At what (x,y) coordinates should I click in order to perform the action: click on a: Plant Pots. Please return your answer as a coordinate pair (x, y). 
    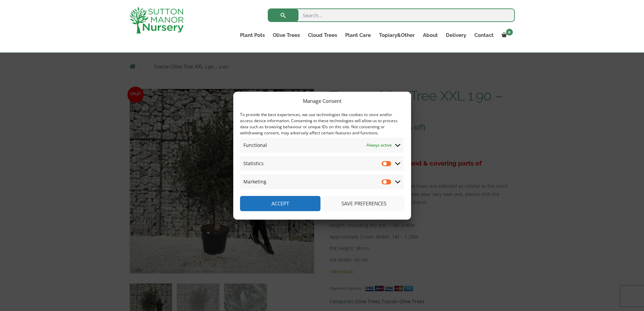
    Looking at the image, I should click on (252, 36).